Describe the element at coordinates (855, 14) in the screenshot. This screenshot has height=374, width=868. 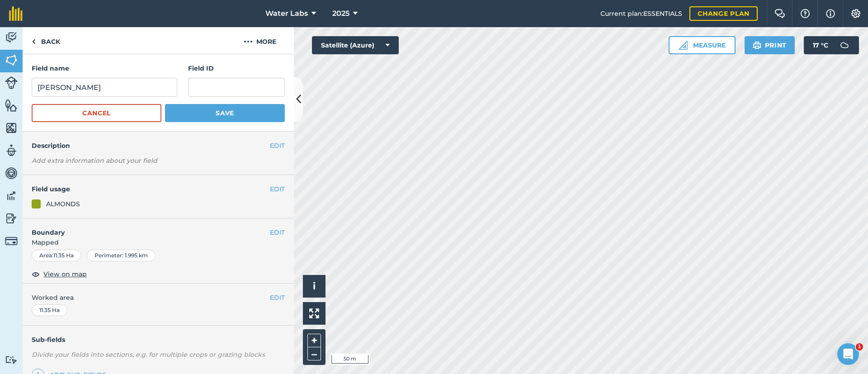
I see `img: A cog icon` at that location.